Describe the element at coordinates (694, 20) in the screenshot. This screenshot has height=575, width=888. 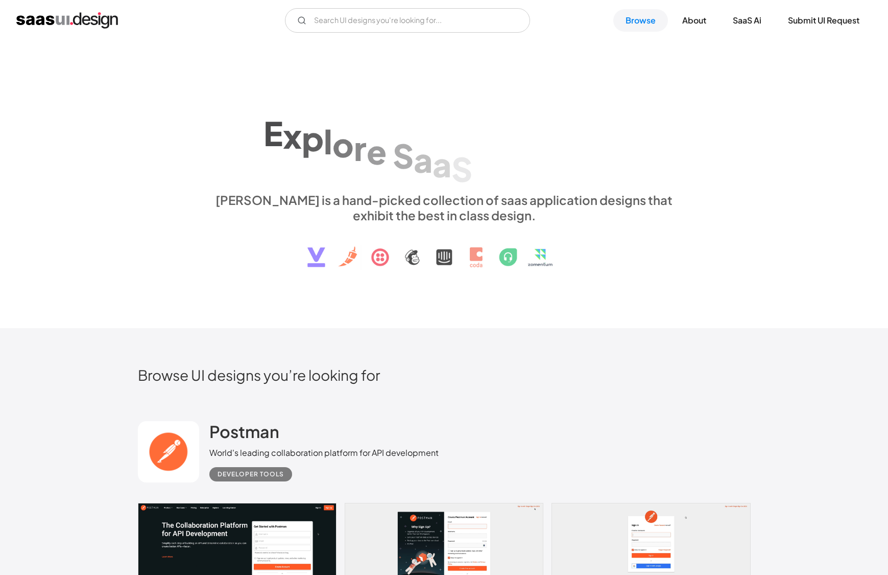
I see `a: About` at that location.